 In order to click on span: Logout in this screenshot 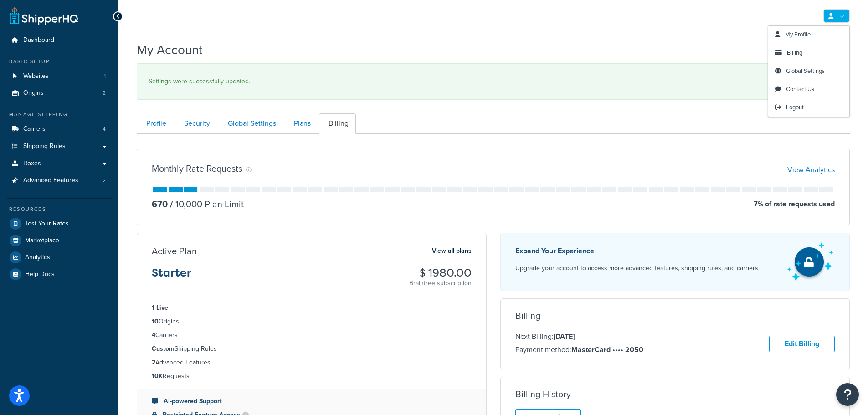, I will do `click(795, 107)`.